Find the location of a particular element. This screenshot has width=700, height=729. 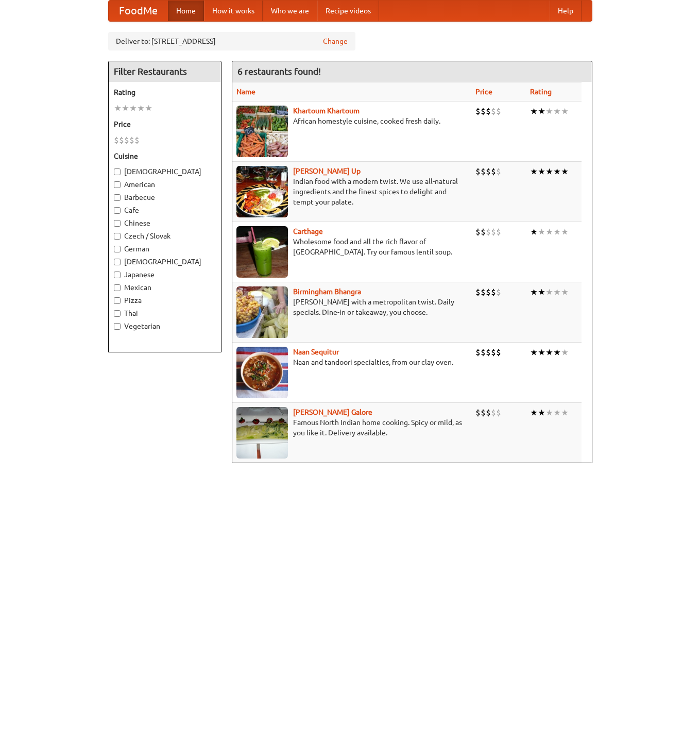

input: Cafe is located at coordinates (117, 210).